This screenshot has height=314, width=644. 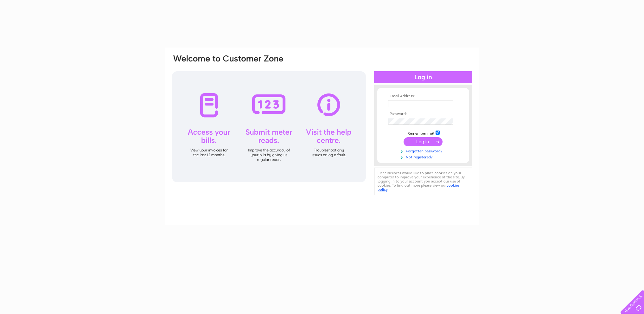 I want to click on a: Forgotten password?, so click(x=424, y=151).